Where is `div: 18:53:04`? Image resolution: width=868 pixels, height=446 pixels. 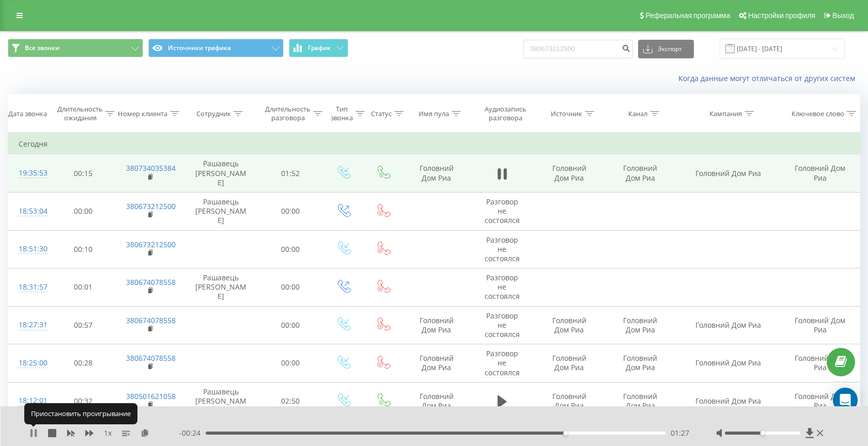
div: 18:53:04 is located at coordinates (29, 211).